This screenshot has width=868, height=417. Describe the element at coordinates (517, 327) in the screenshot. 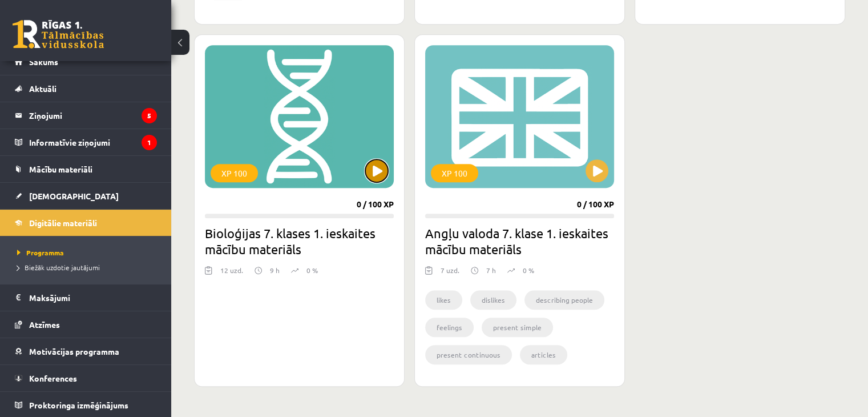

I see `li: present simple` at that location.